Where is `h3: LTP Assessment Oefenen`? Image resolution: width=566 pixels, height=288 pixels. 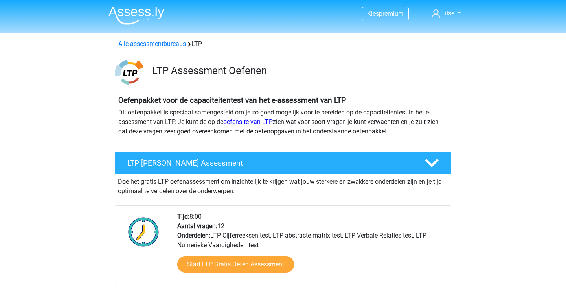 h3: LTP Assessment Oefenen is located at coordinates (298, 70).